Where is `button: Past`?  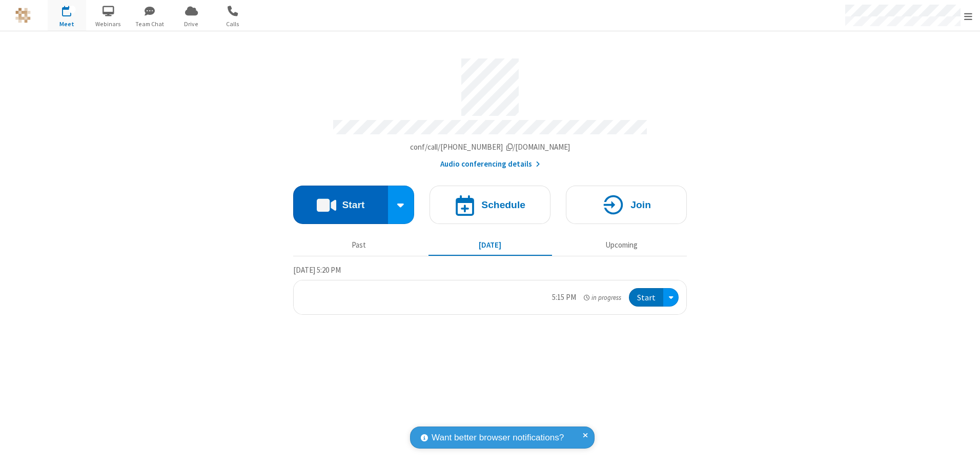
button: Past is located at coordinates (359, 245).